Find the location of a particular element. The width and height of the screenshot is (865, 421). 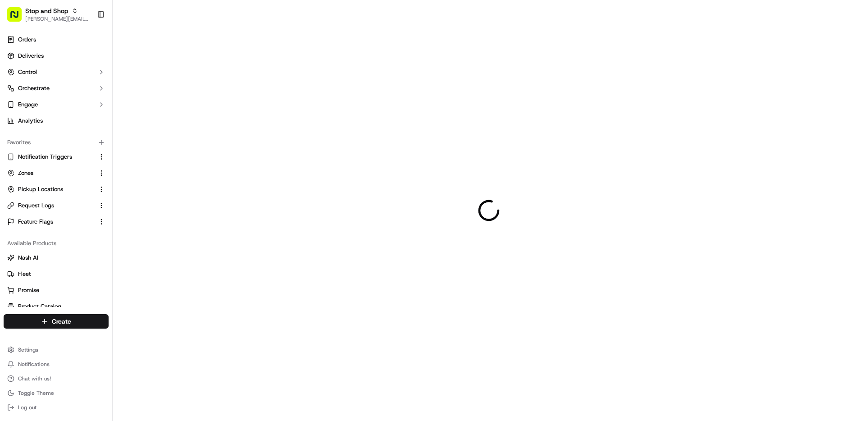

button: Promise is located at coordinates (56, 290).